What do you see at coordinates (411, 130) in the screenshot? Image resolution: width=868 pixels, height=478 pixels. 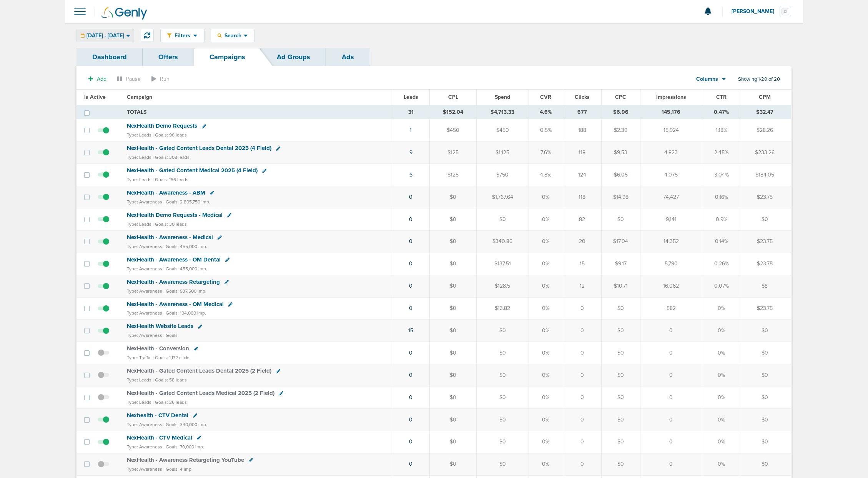 I see `a: 1` at bounding box center [411, 130].